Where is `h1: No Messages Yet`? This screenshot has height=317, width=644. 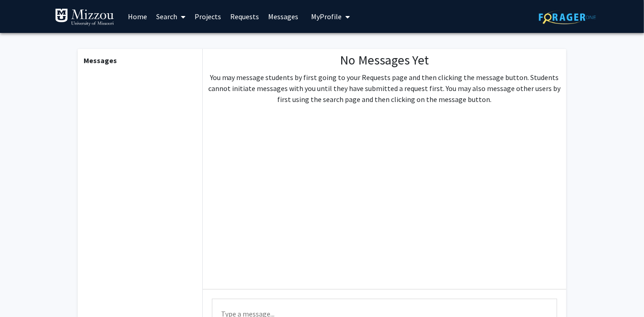 h1: No Messages Yet is located at coordinates (384, 61).